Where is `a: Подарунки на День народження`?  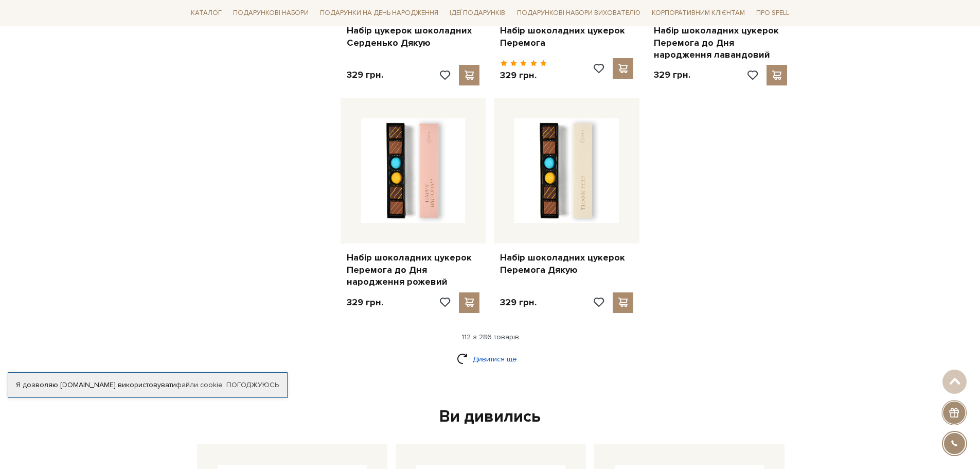
a: Подарунки на День народження is located at coordinates (379, 13).